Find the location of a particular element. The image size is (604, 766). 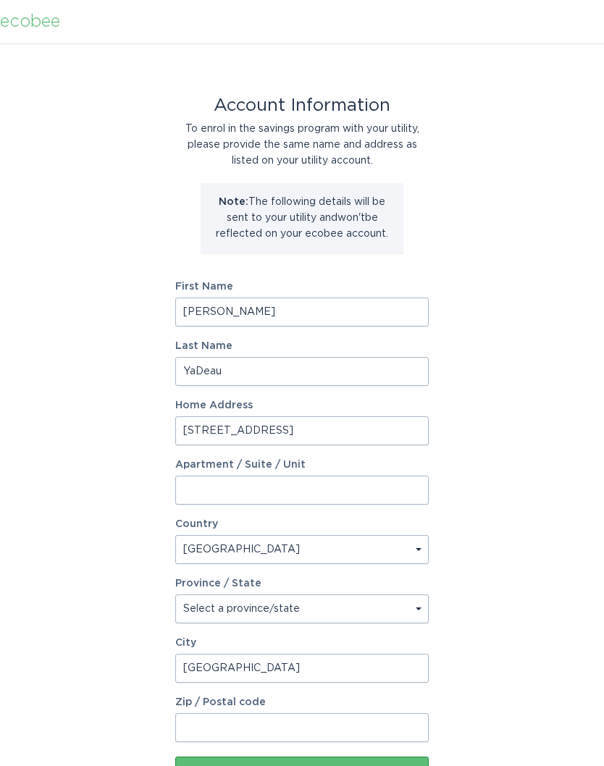

label: City is located at coordinates (302, 643).